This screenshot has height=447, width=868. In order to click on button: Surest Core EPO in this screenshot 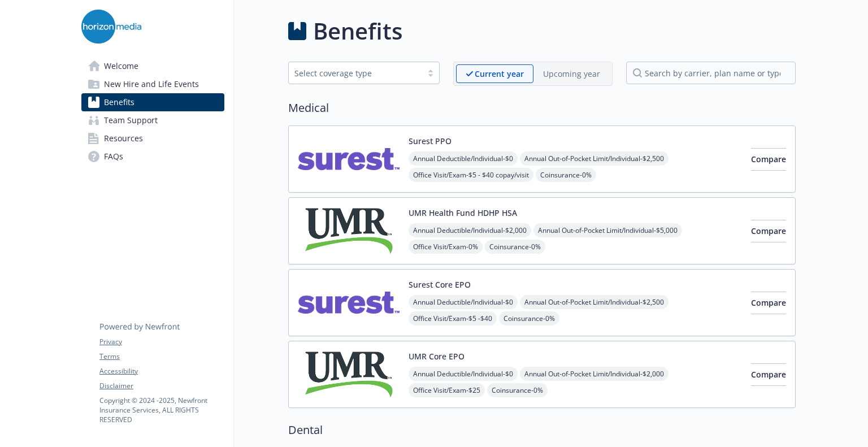, I will do `click(440, 284)`.